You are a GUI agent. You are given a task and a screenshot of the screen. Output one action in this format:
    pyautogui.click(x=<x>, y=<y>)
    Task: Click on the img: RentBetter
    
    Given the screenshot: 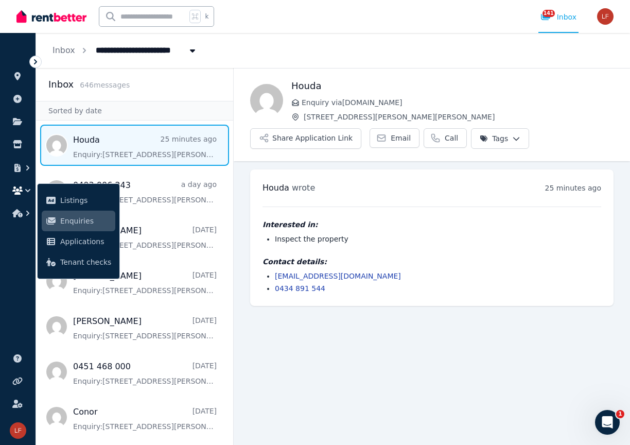 What is the action you would take?
    pyautogui.click(x=51, y=16)
    